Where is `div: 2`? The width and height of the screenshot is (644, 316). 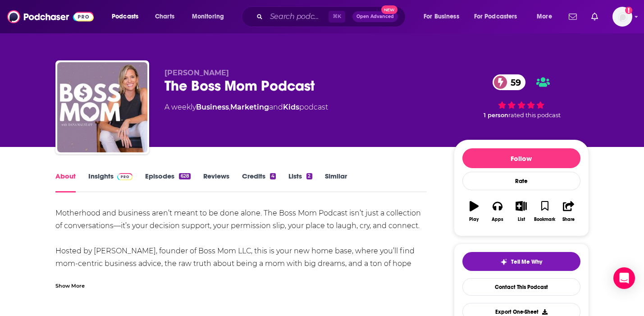 div: 2 is located at coordinates (309, 176).